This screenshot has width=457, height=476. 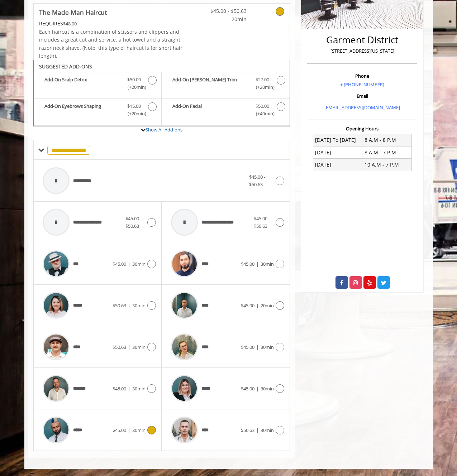 I want to click on div: $48.00, so click(x=111, y=24).